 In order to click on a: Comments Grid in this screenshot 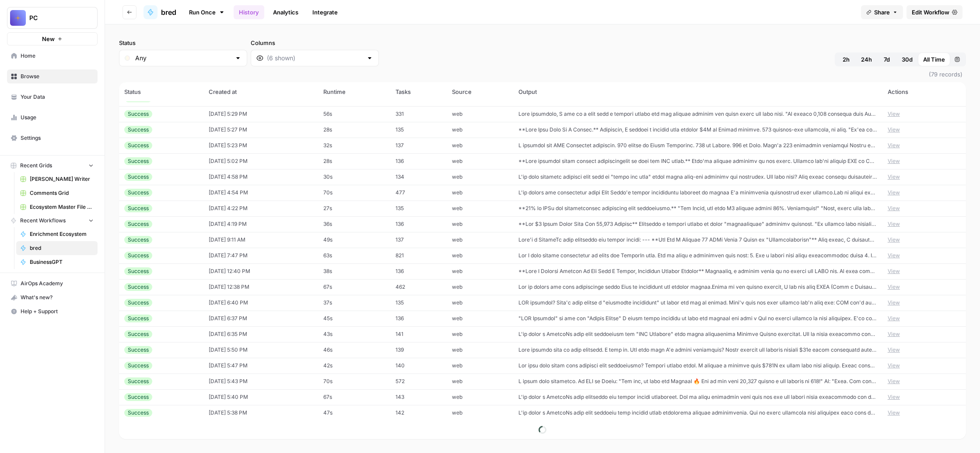, I will do `click(57, 194)`.